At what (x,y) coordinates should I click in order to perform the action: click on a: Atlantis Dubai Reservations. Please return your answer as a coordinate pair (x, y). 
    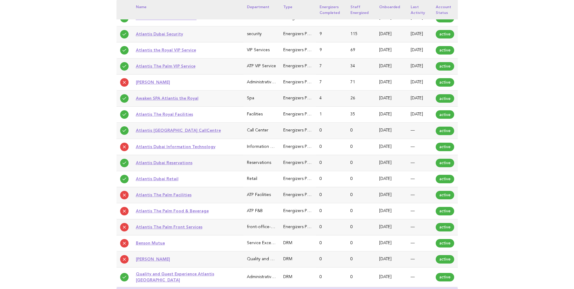
    Looking at the image, I should click on (164, 162).